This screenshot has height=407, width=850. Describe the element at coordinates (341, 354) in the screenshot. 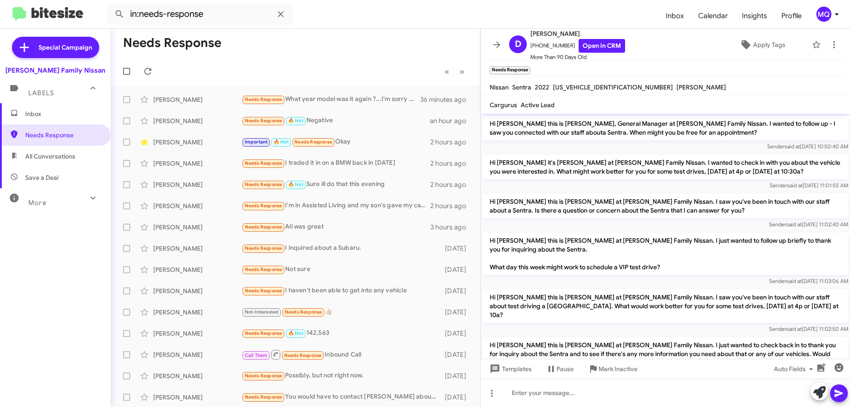

I see `div: Inbound Call` at that location.